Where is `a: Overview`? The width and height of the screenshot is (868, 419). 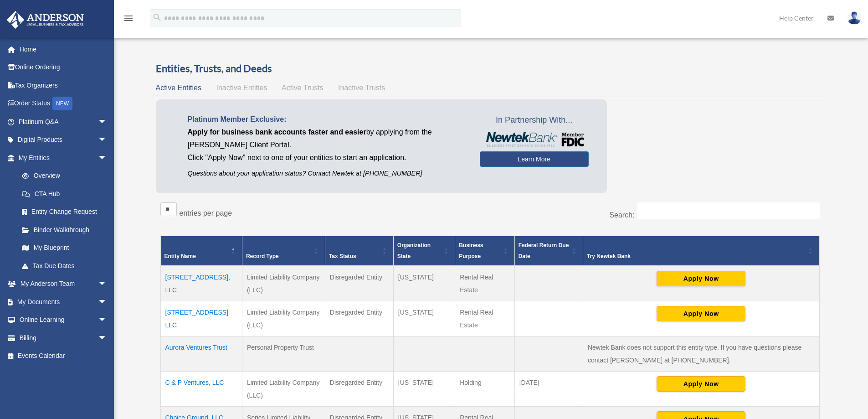
a: Overview is located at coordinates (62, 176).